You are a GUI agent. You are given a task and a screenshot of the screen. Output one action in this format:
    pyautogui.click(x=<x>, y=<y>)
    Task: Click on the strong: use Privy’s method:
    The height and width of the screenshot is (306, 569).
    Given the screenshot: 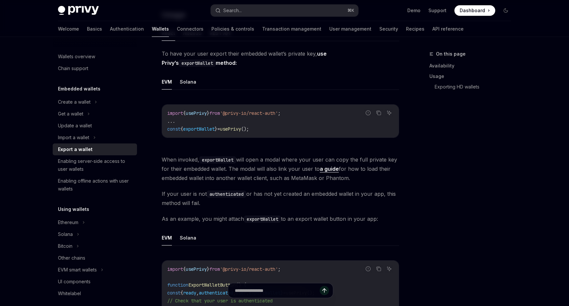 What is the action you would take?
    pyautogui.click(x=244, y=58)
    